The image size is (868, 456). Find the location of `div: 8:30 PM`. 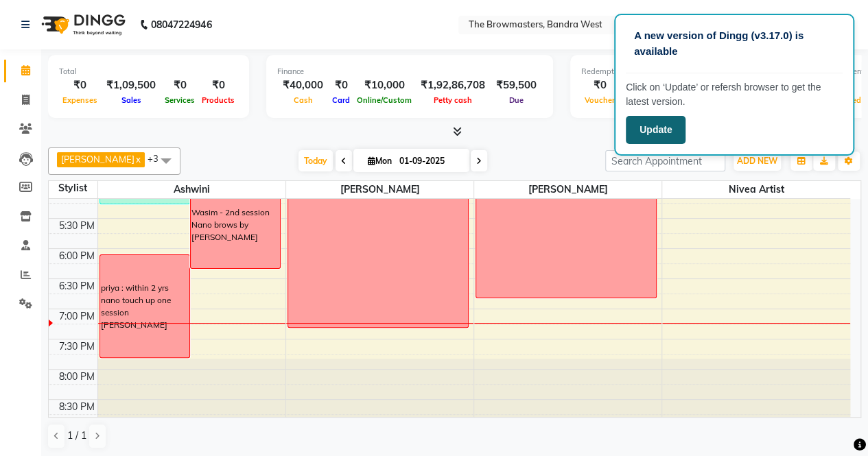

div: 8:30 PM is located at coordinates (77, 407).